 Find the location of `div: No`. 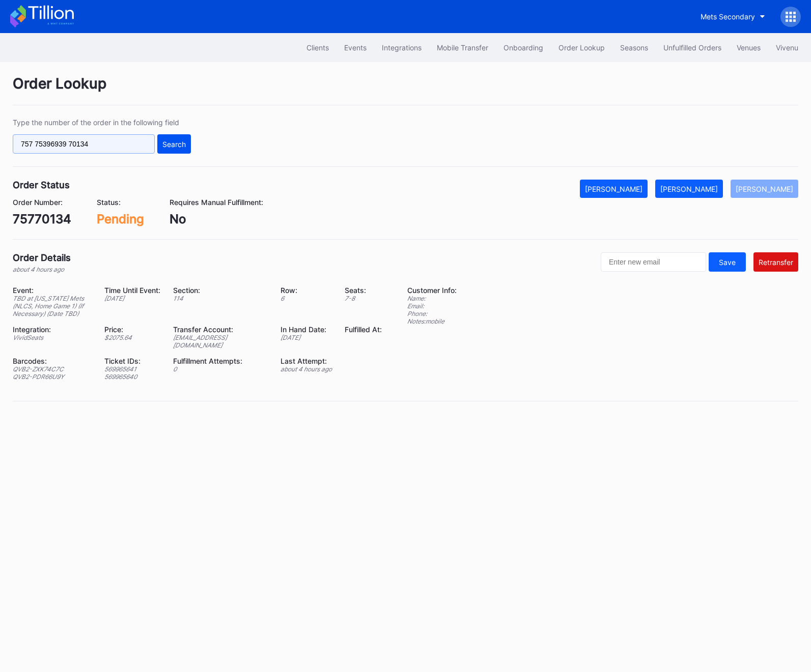

div: No is located at coordinates (216, 219).